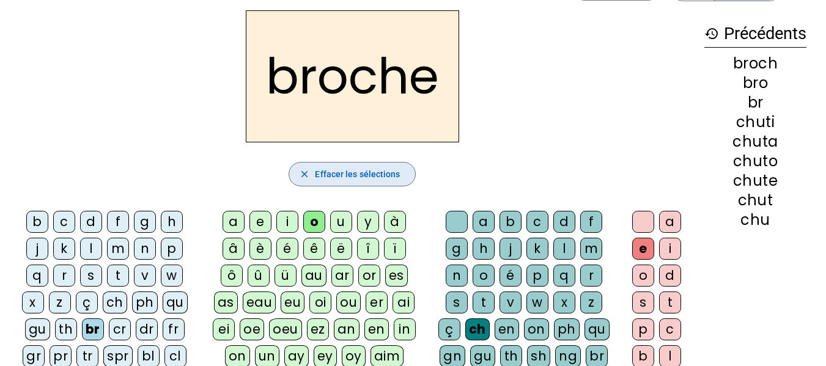  What do you see at coordinates (147, 330) in the screenshot?
I see `div: dr` at bounding box center [147, 330].